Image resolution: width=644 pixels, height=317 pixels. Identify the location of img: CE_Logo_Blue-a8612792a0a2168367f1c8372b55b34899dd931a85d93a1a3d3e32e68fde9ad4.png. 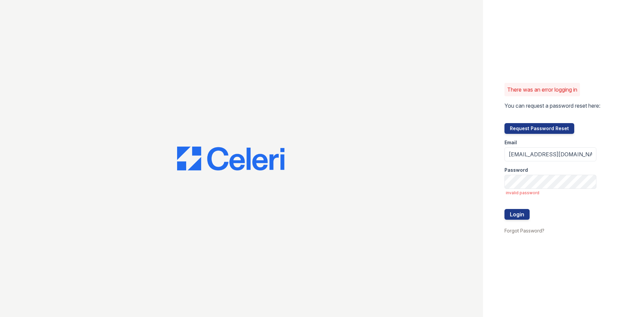
(231, 159).